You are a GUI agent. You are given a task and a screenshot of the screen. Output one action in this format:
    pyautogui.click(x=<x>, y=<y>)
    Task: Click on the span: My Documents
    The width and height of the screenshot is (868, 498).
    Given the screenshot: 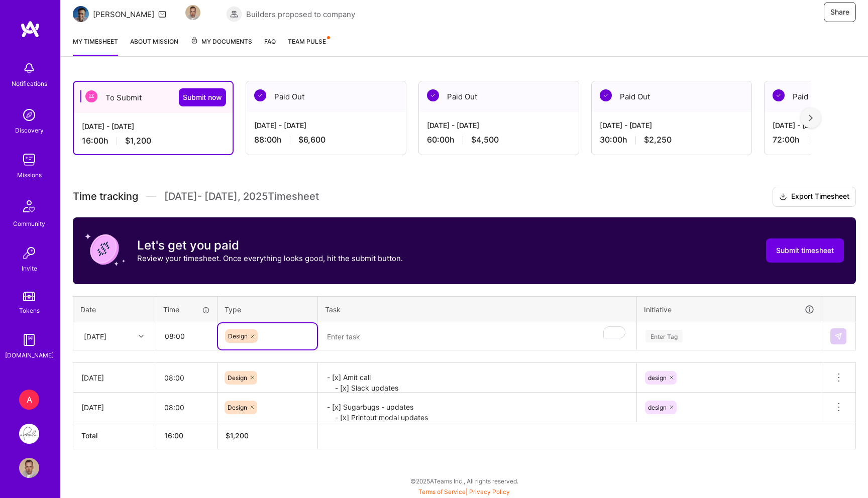 What is the action you would take?
    pyautogui.click(x=221, y=42)
    